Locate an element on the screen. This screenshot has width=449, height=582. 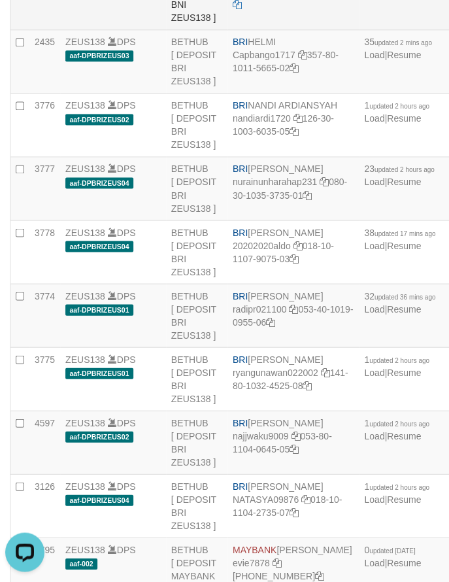
span: 35 is located at coordinates (397, 42).